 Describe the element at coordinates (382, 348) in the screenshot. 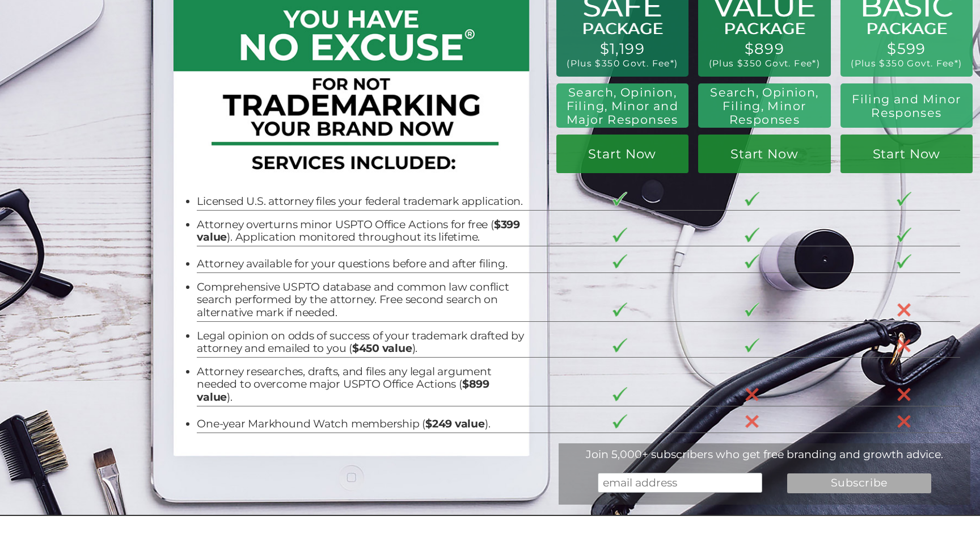

I see `b: $450 value` at that location.